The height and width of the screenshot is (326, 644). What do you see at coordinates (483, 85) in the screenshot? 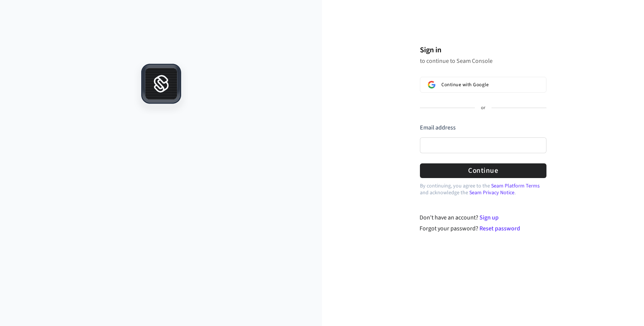
I see `button: Sign in with GoogleContinue with Google` at bounding box center [483, 85].